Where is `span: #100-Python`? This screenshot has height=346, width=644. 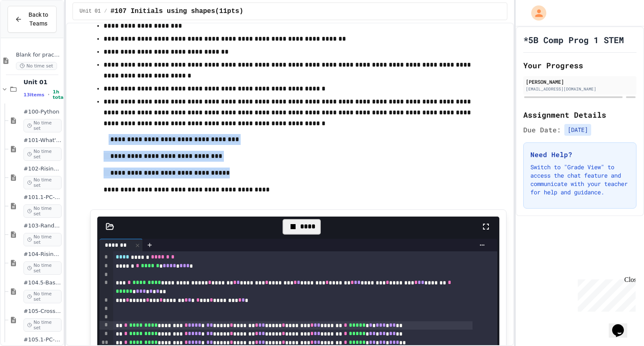 span: #100-Python is located at coordinates (42, 112).